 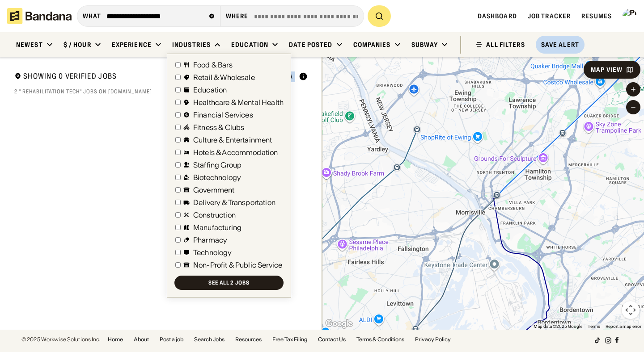 I want to click on a: About, so click(x=141, y=340).